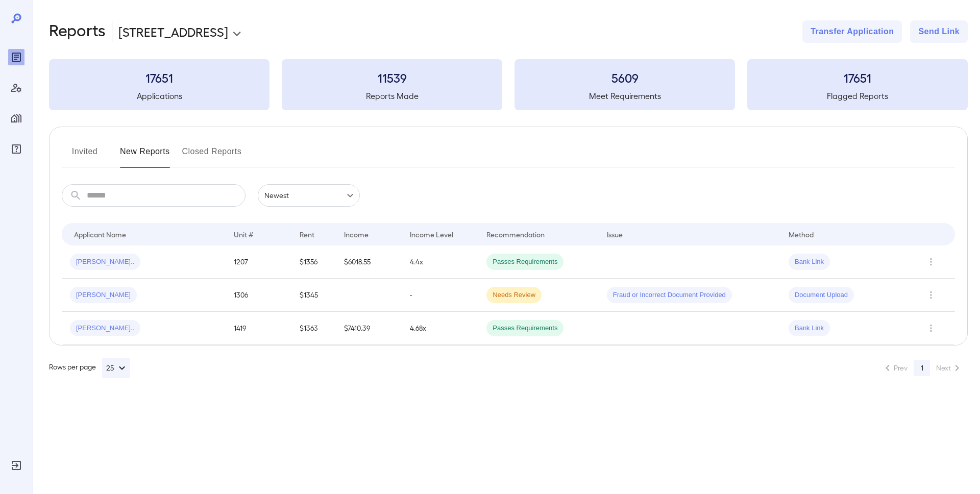 The width and height of the screenshot is (980, 494). What do you see at coordinates (17, 149) in the screenshot?
I see `div: FAQ` at bounding box center [17, 149].